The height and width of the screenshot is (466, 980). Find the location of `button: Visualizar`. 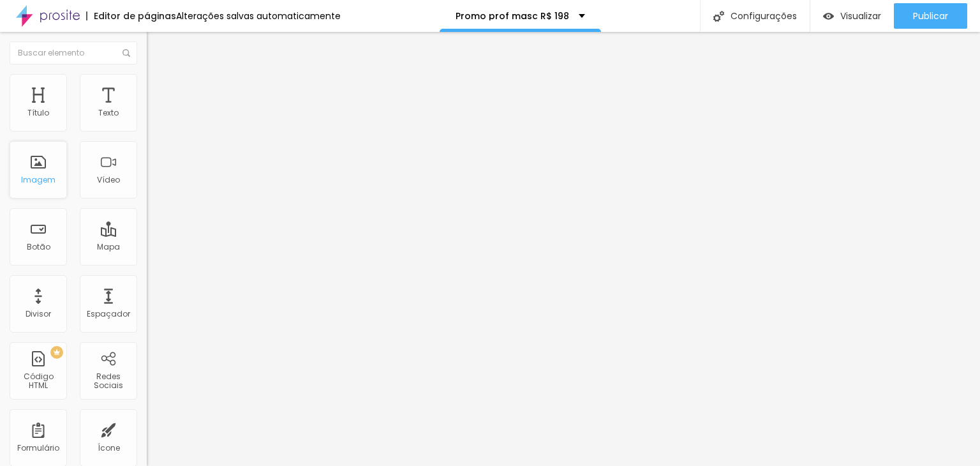

button: Visualizar is located at coordinates (851, 16).